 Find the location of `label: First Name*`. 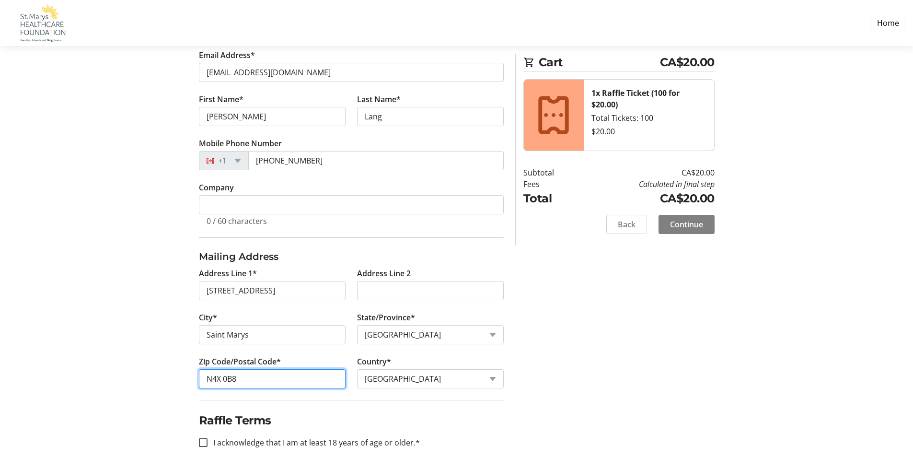

label: First Name* is located at coordinates (221, 99).